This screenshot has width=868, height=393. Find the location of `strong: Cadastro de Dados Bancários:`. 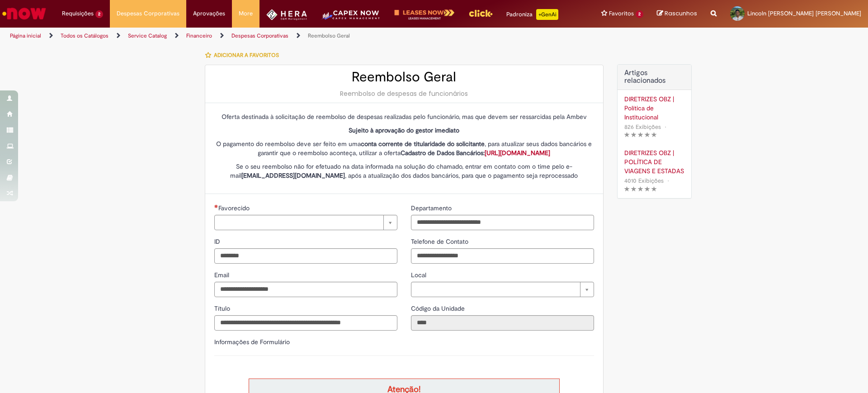

strong: Cadastro de Dados Bancários: is located at coordinates (475, 153).